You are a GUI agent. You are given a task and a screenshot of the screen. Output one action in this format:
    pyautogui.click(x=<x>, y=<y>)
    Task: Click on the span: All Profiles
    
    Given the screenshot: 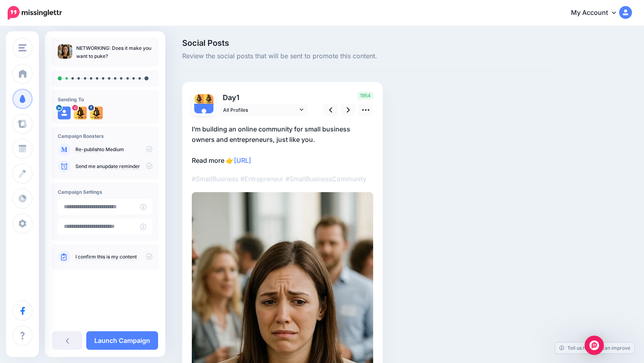 What is the action you would take?
    pyautogui.click(x=261, y=110)
    